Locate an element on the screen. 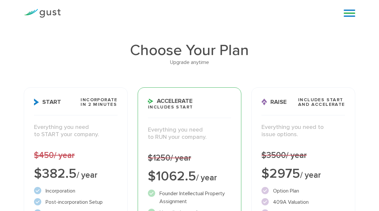  img: Accelerate Icon is located at coordinates (151, 101).